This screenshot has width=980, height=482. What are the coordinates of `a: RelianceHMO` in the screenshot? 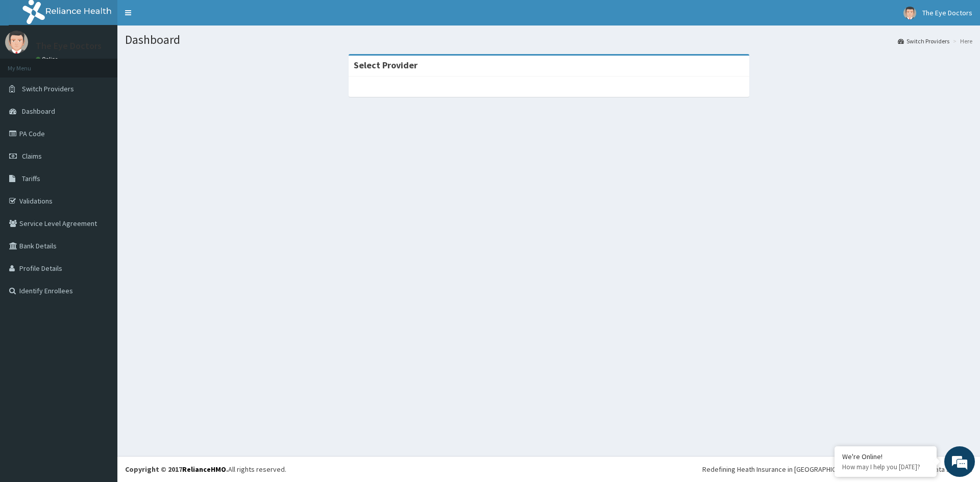 It's located at (204, 469).